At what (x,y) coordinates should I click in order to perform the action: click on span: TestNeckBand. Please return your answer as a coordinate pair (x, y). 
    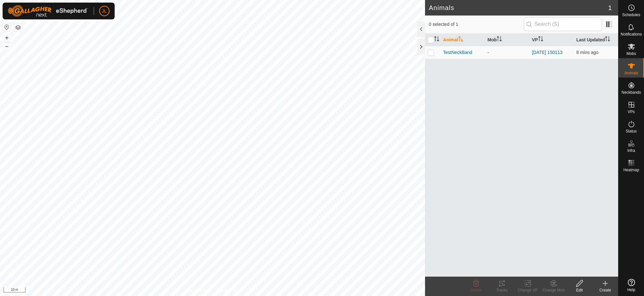
    Looking at the image, I should click on (457, 52).